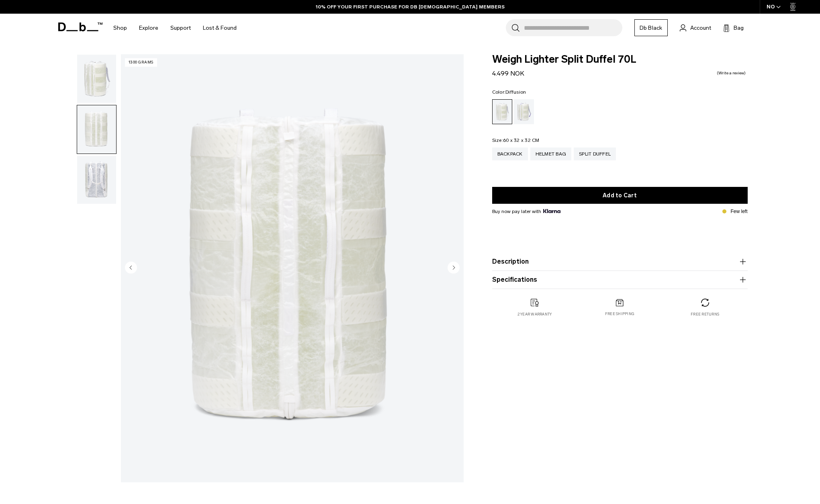  Describe the element at coordinates (515, 92) in the screenshot. I see `span: Diffusion` at that location.